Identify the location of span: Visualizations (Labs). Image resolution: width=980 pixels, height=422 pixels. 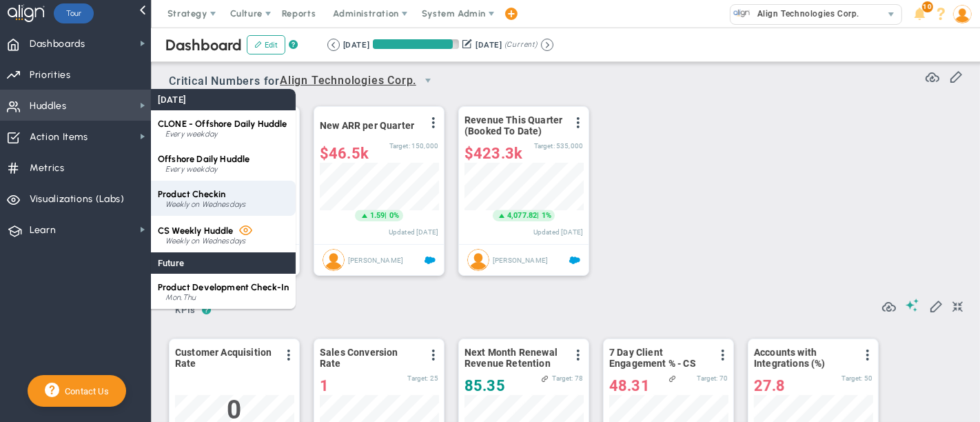
(77, 199).